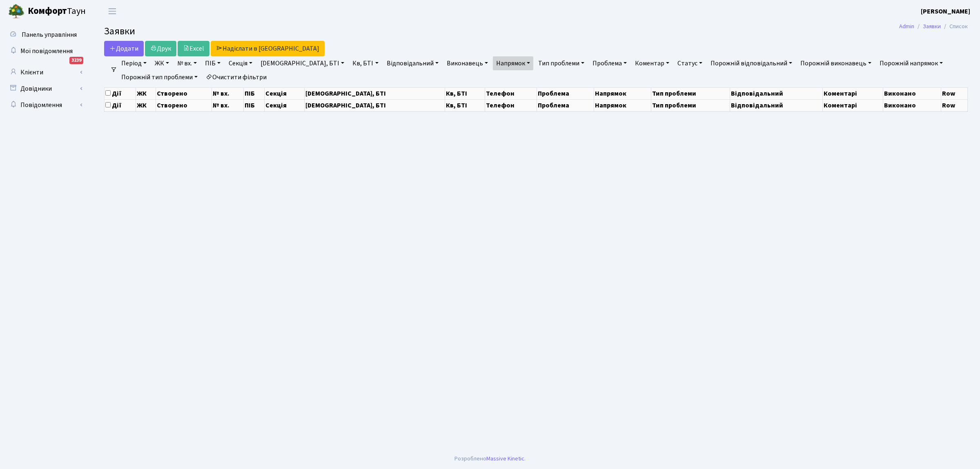  Describe the element at coordinates (911, 64) in the screenshot. I see `a: Порожній напрямок` at that location.